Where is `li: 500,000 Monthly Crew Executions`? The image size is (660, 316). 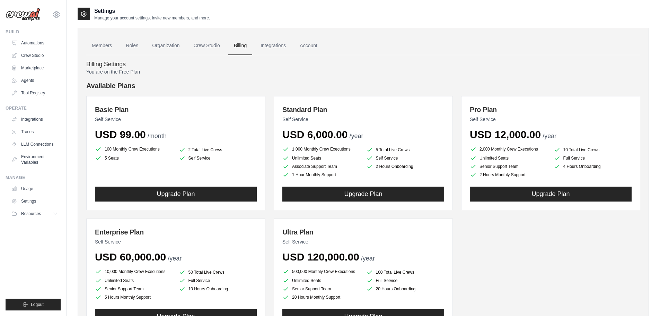
li: 500,000 Monthly Crew Executions is located at coordinates (322, 271).